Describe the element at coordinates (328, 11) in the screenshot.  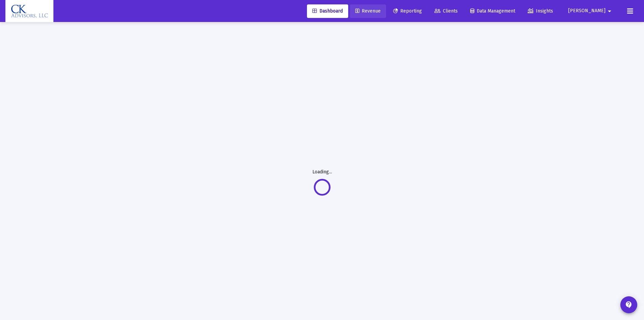
I see `a: Dashboard` at that location.